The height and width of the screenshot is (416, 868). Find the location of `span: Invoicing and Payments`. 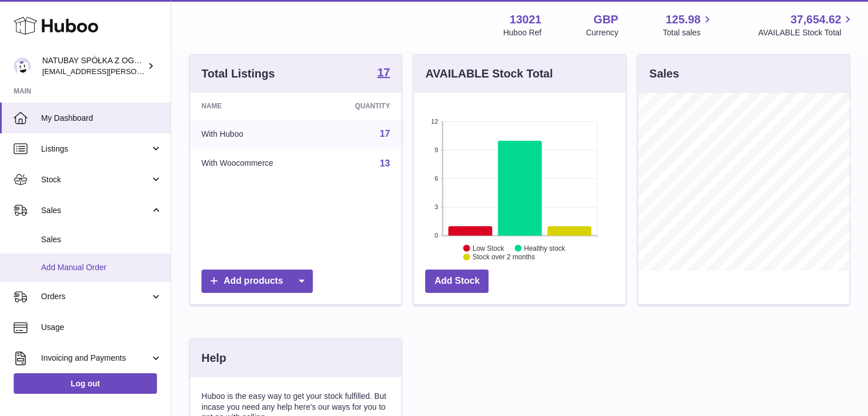

span: Invoicing and Payments is located at coordinates (95, 358).